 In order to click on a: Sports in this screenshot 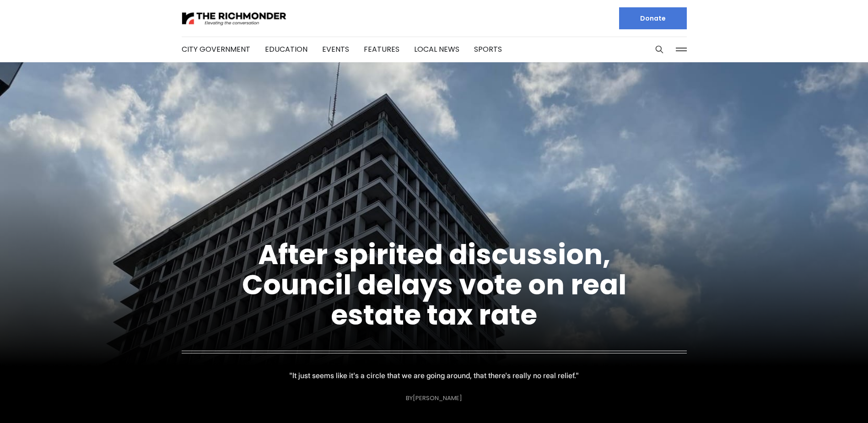, I will do `click(487, 49)`.